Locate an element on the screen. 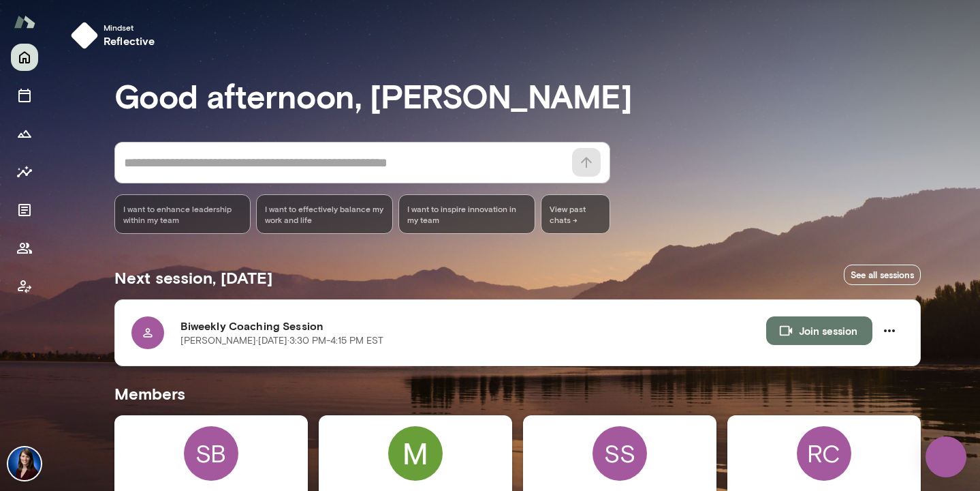 The image size is (980, 491). button: Join session is located at coordinates (819, 330).